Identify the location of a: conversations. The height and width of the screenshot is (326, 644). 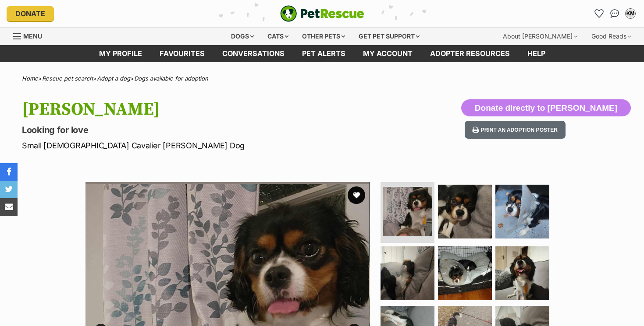
(253, 53).